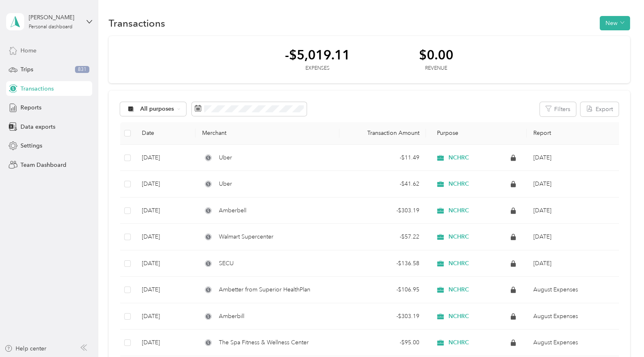 The width and height of the screenshot is (644, 357). I want to click on div: - $95.00, so click(382, 343).